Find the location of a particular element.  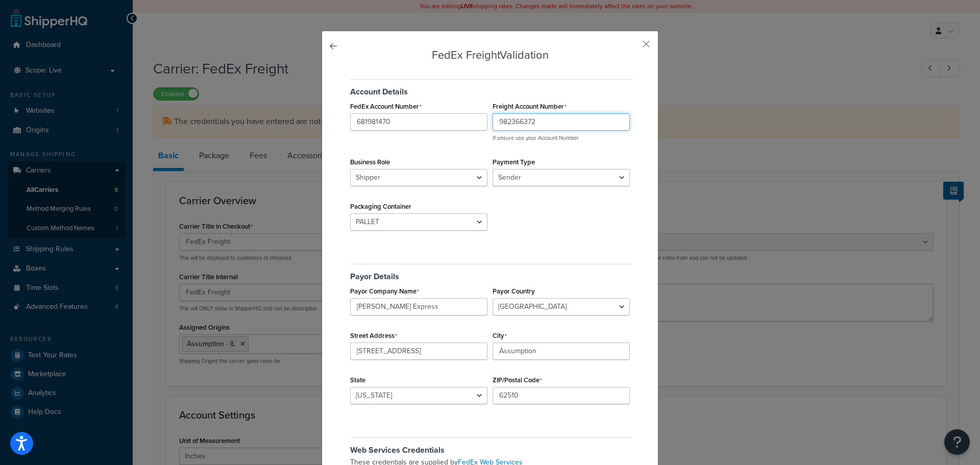

label: State is located at coordinates (358, 380).